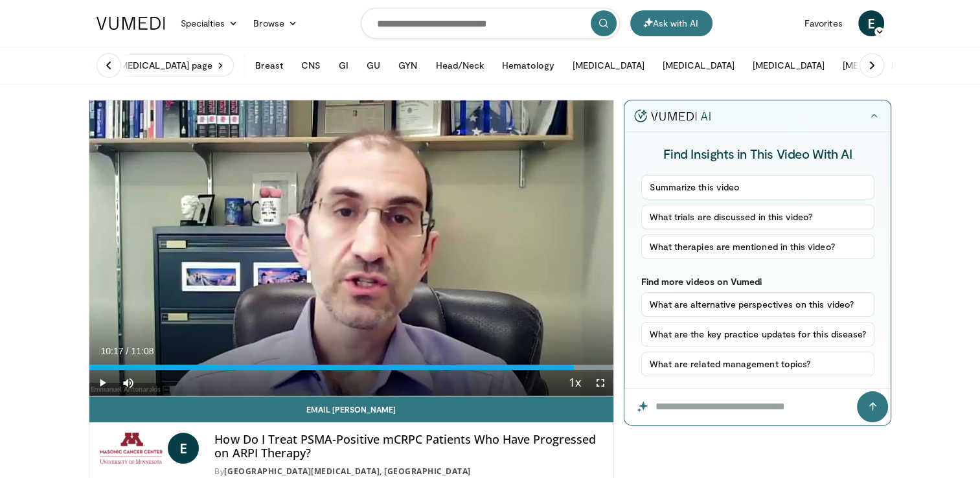  What do you see at coordinates (823, 23) in the screenshot?
I see `a: Favorites` at bounding box center [823, 23].